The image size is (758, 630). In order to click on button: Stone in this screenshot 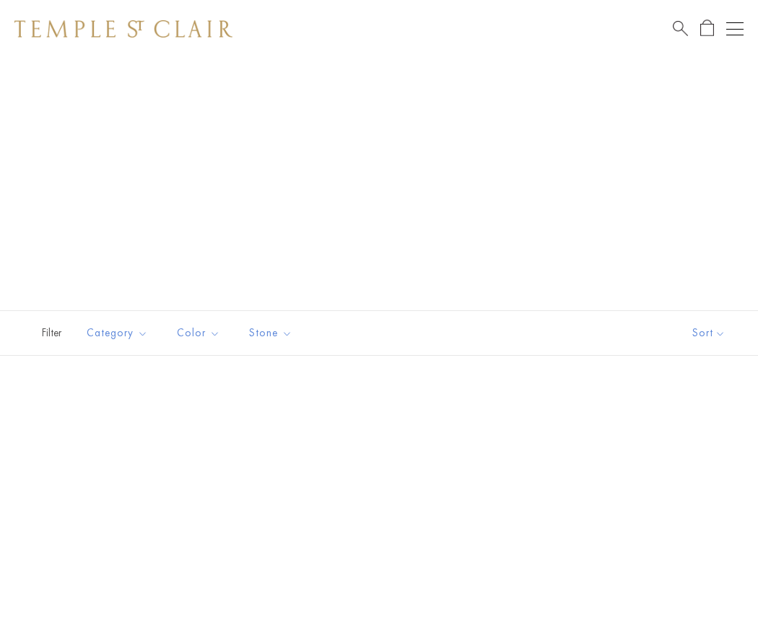, I will do `click(271, 333)`.